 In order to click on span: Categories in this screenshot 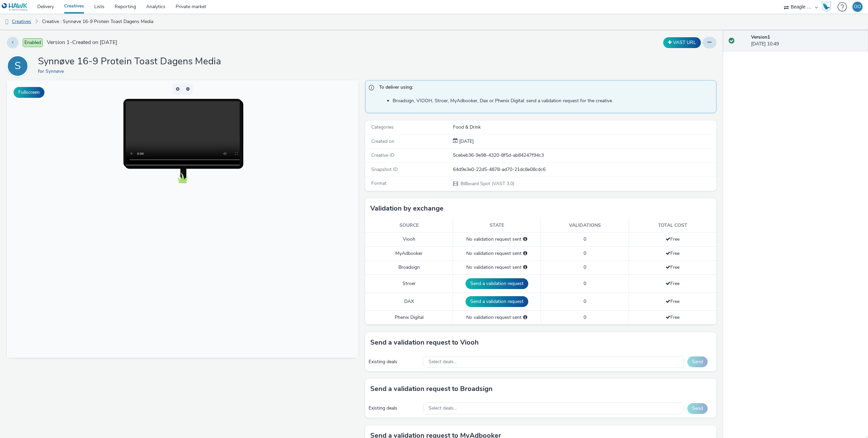, I will do `click(383, 127)`.